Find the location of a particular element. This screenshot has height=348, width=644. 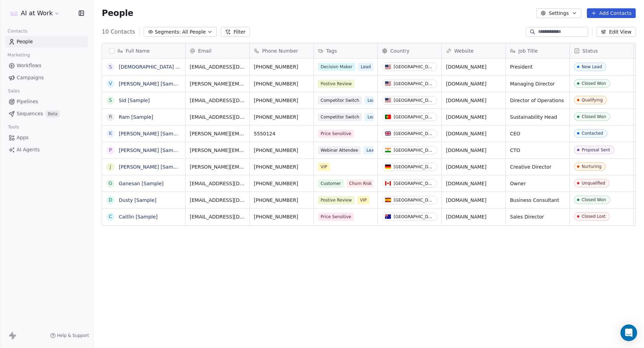

span: Business Consultant is located at coordinates (538, 200).